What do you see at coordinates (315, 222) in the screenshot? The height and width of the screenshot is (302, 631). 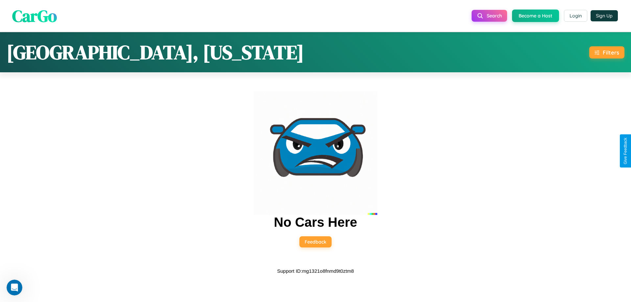 I see `h2: No Cars Here` at bounding box center [315, 222].